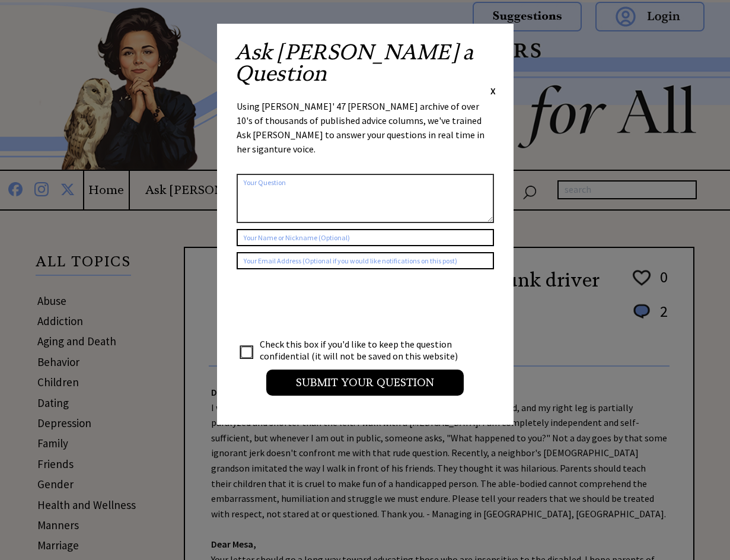 The width and height of the screenshot is (730, 560). Describe the element at coordinates (365, 237) in the screenshot. I see `input: Your Name or Nickname (Optional)` at that location.